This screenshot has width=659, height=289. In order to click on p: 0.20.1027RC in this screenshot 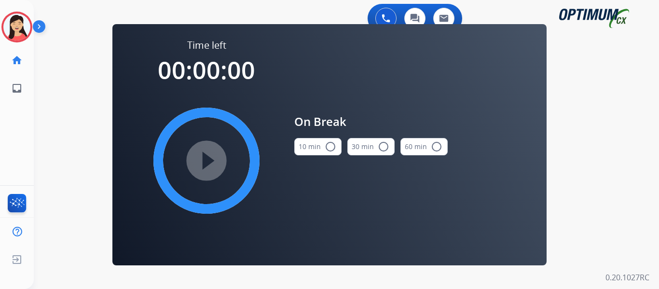, I will do `click(627, 277)`.